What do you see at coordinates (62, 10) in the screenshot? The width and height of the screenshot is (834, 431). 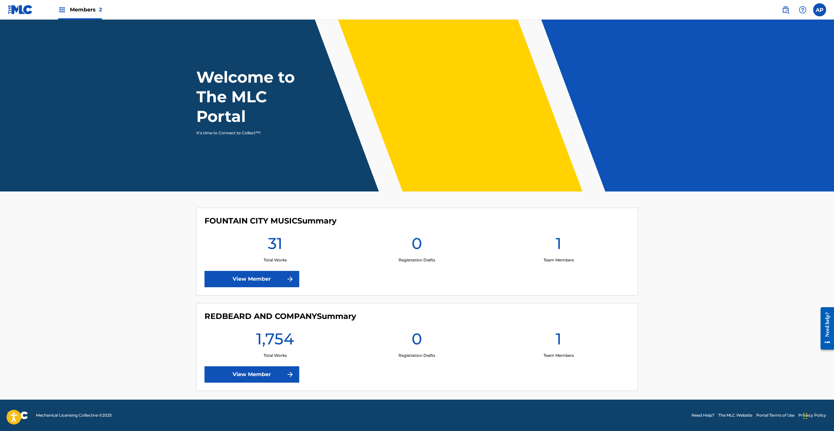 I see `img: Top Rightsholders` at bounding box center [62, 10].